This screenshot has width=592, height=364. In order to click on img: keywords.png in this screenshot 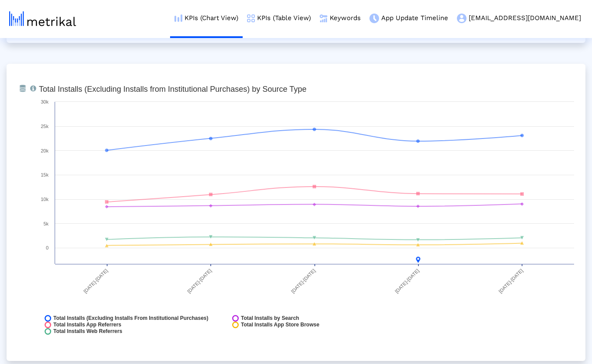, I will do `click(323, 18)`.